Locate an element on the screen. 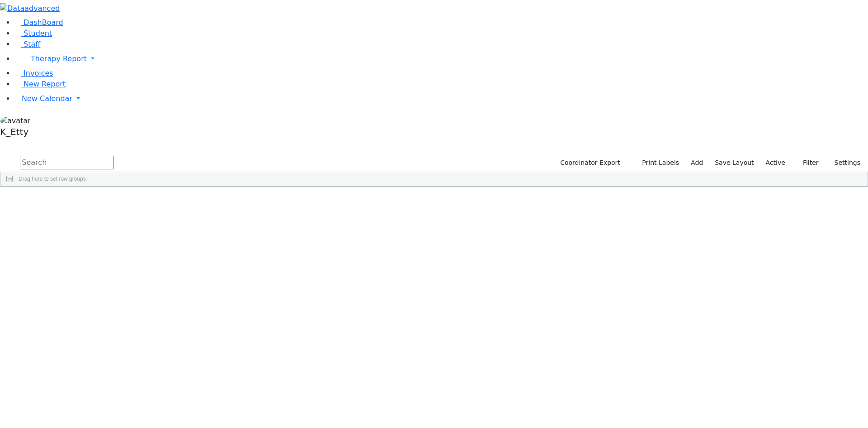 Image resolution: width=868 pixels, height=428 pixels. a: Student is located at coordinates (33, 33).